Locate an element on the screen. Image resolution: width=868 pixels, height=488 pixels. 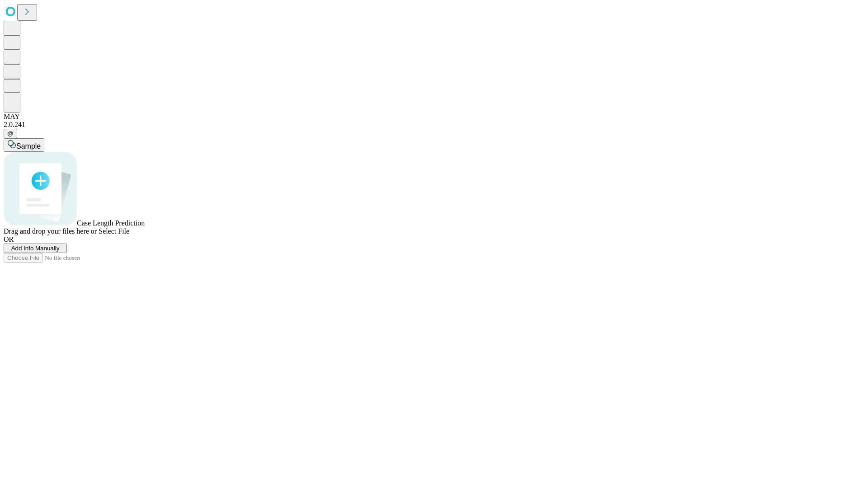
div: MAY is located at coordinates (434, 116).